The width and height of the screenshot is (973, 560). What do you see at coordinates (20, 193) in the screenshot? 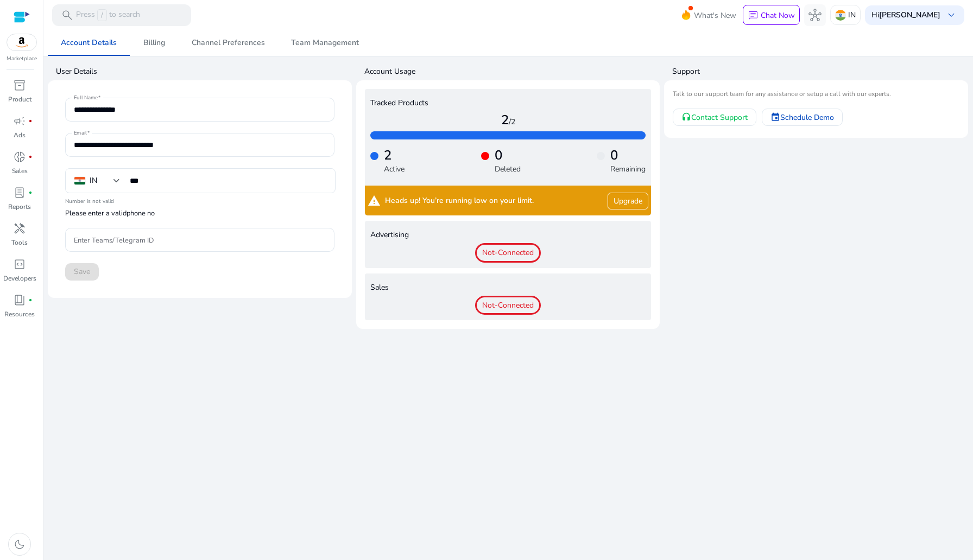
I see `span: lab_profile` at bounding box center [20, 193].